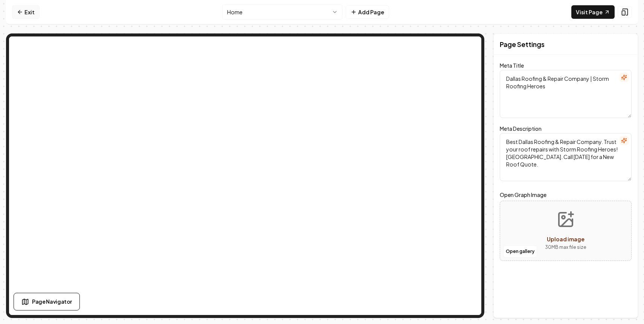 This screenshot has height=324, width=644. What do you see at coordinates (520, 129) in the screenshot?
I see `label: Meta Description` at bounding box center [520, 129].